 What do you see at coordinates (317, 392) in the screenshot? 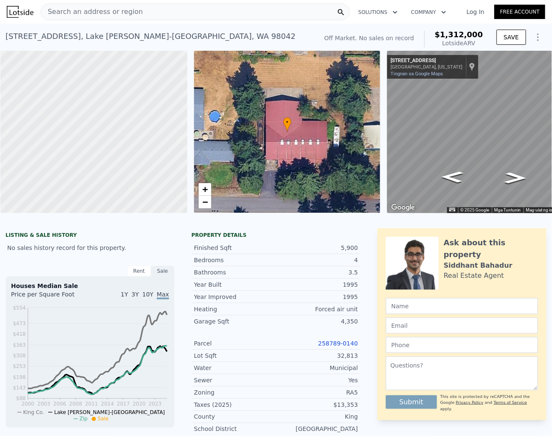
I see `div: RA5` at bounding box center [317, 392].